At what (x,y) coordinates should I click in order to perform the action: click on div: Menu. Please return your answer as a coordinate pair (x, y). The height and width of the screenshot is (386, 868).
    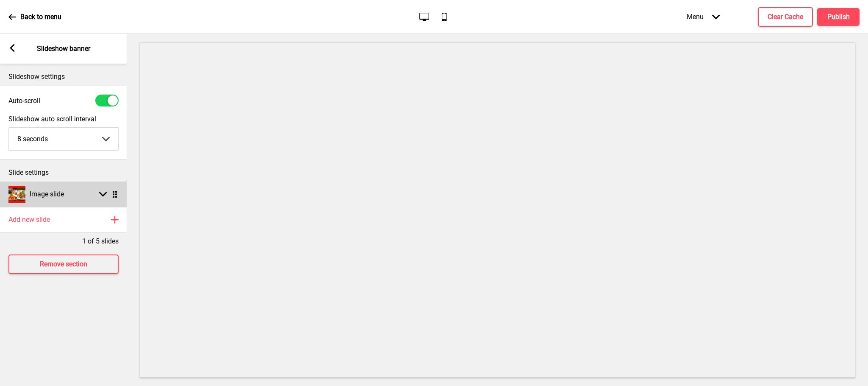
    Looking at the image, I should click on (704, 16).